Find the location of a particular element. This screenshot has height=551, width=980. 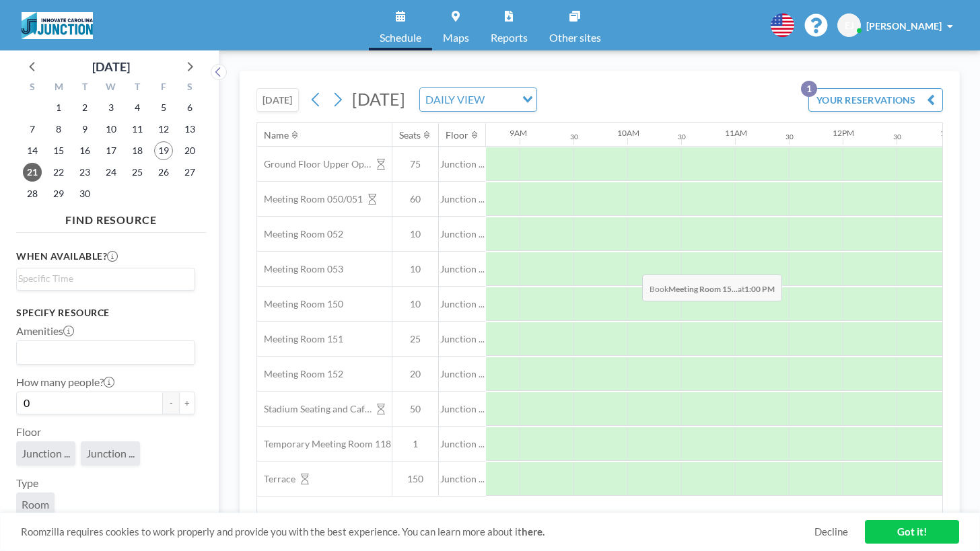

h4: FIND RESOURCE is located at coordinates (111, 217).